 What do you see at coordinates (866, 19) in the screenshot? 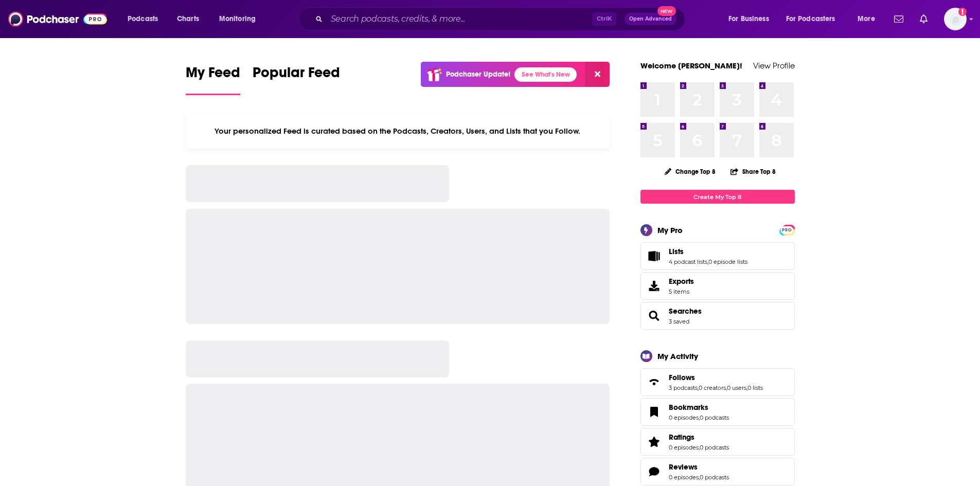
I see `span: More` at bounding box center [866, 19].